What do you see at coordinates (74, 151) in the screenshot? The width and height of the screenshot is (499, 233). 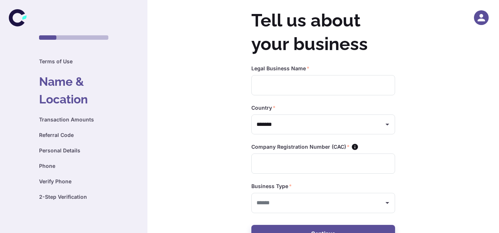 I see `h6: Personal Details` at bounding box center [74, 151].